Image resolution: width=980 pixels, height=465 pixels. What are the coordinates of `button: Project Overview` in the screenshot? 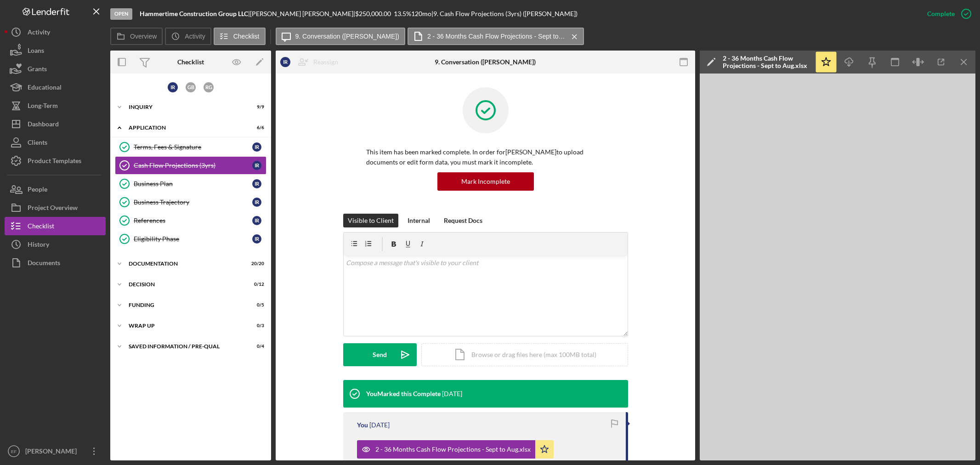 It's located at (55, 208).